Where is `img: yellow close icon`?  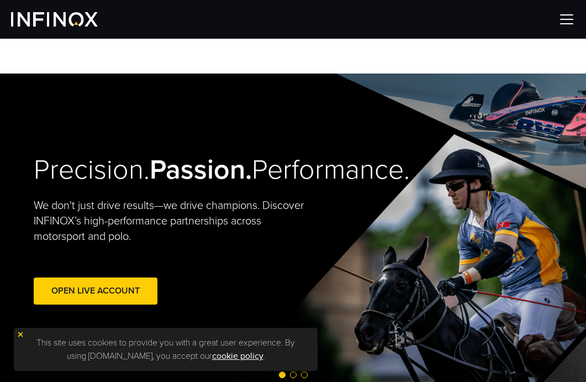
img: yellow close icon is located at coordinates (20, 334).